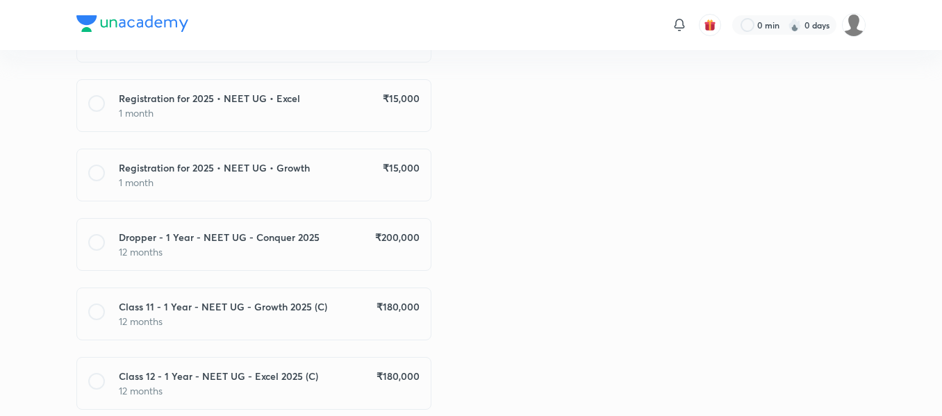  I want to click on img: Devadarshan M, so click(854, 25).